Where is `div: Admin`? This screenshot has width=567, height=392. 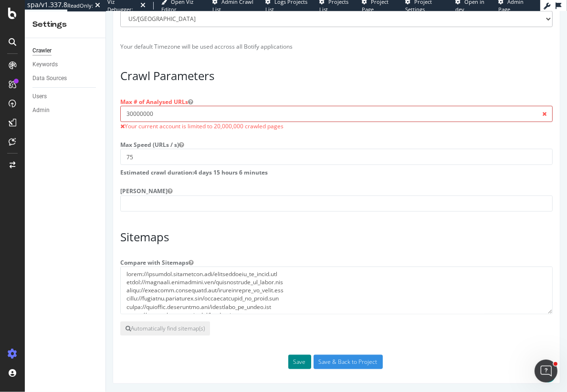 div: Admin is located at coordinates (41, 110).